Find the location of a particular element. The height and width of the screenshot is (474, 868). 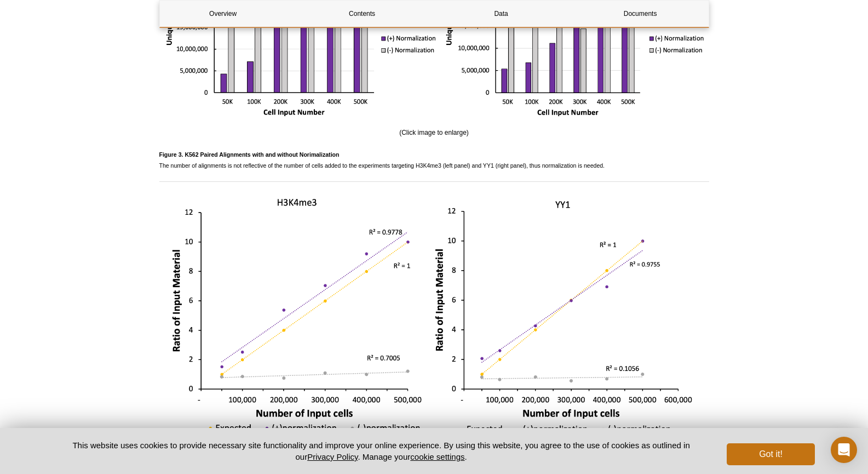

button: cookie settings is located at coordinates (437, 456).